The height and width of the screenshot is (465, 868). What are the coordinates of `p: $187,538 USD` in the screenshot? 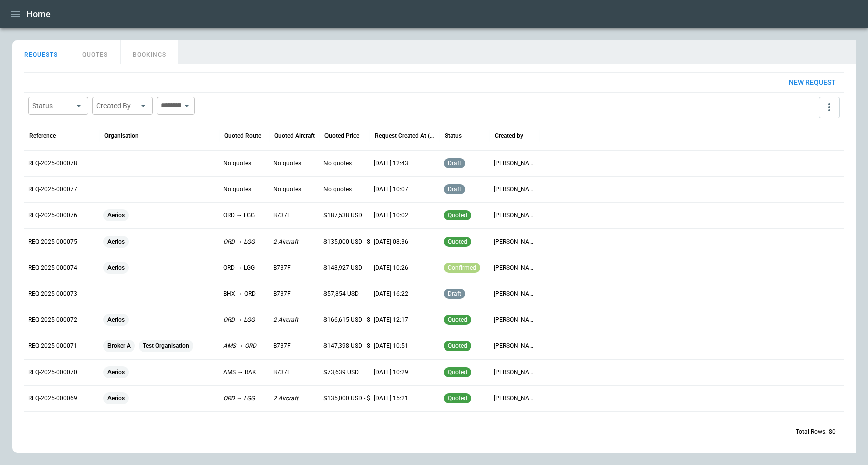 It's located at (343, 216).